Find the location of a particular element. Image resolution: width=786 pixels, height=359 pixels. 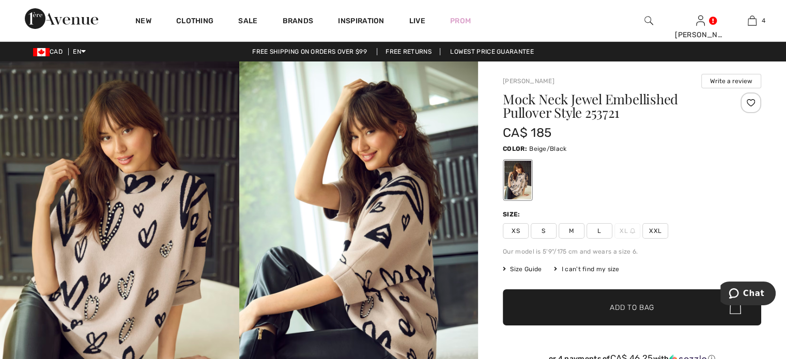

img: My Info is located at coordinates (700, 21).